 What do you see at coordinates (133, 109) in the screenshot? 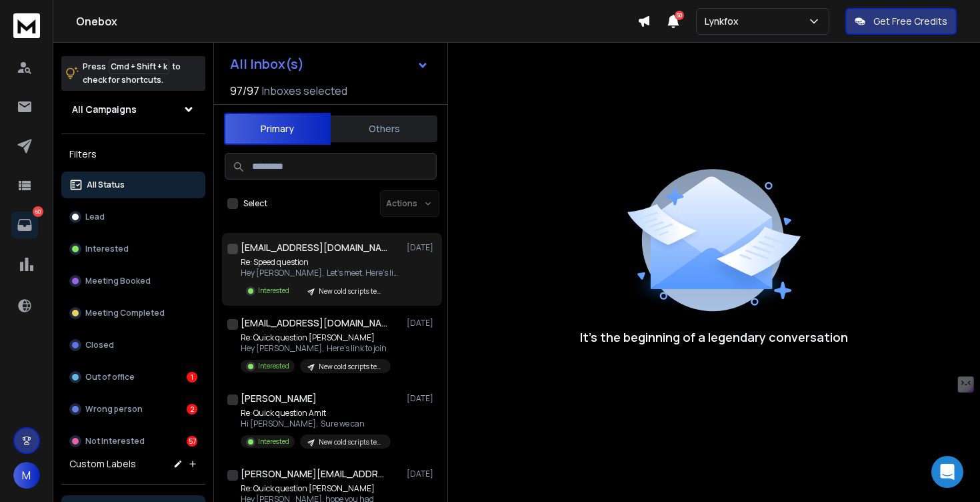
I see `button: All Campaigns` at bounding box center [133, 109].